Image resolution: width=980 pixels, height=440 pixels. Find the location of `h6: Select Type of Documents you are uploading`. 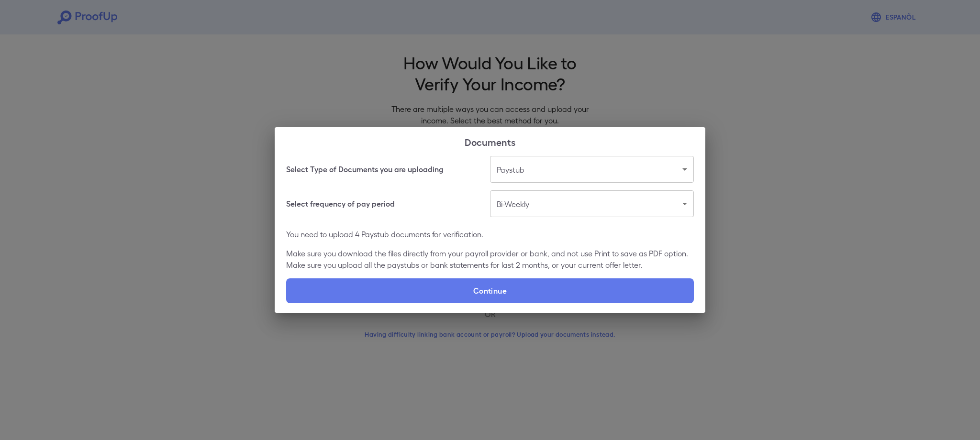

h6: Select Type of Documents you are uploading is located at coordinates (365, 170).